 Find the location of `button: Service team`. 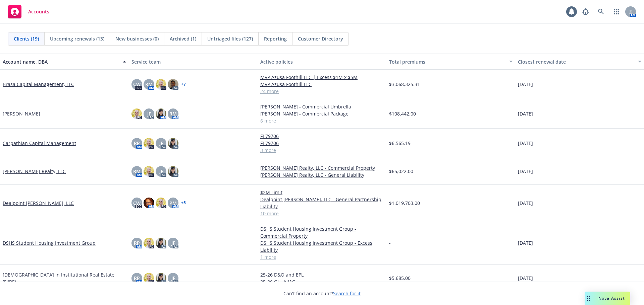

button: Service team is located at coordinates (193, 62).